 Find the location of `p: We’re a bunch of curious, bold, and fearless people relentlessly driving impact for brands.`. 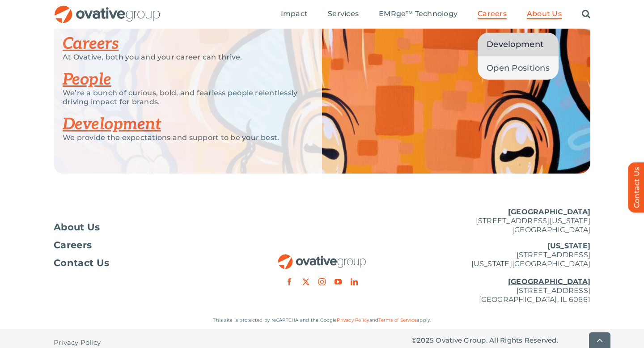

p: We’re a bunch of curious, bold, and fearless people relentlessly driving impact for brands. is located at coordinates (181, 98).